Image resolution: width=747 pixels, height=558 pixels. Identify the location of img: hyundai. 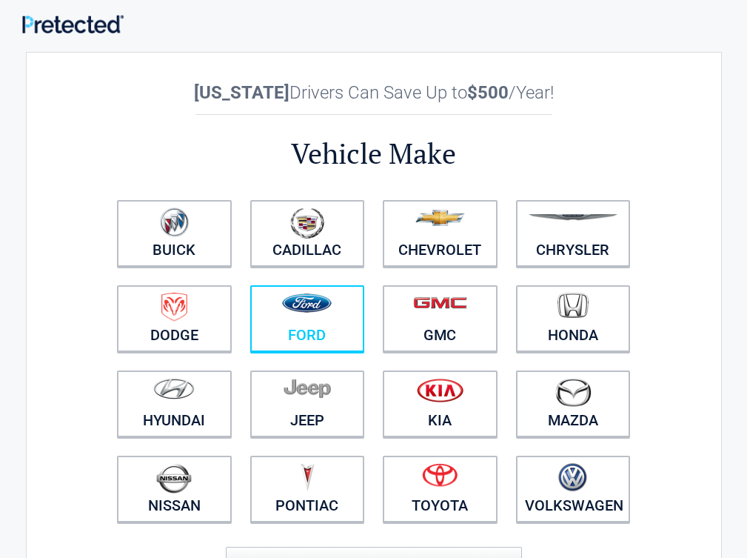
(174, 388).